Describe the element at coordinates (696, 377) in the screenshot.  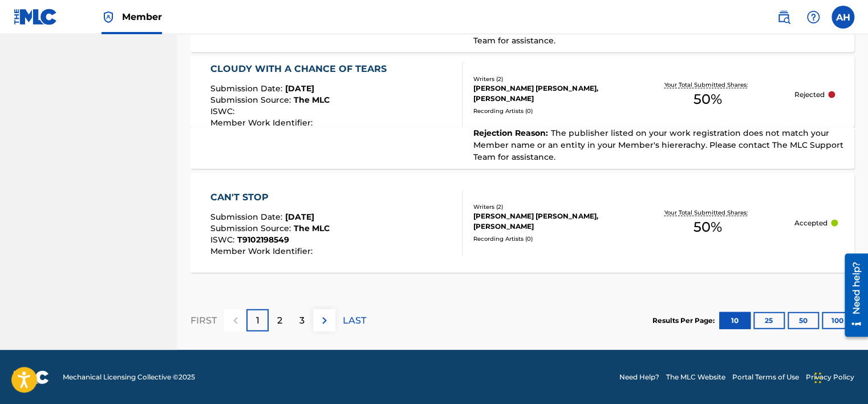
I see `a: The MLC Website` at that location.